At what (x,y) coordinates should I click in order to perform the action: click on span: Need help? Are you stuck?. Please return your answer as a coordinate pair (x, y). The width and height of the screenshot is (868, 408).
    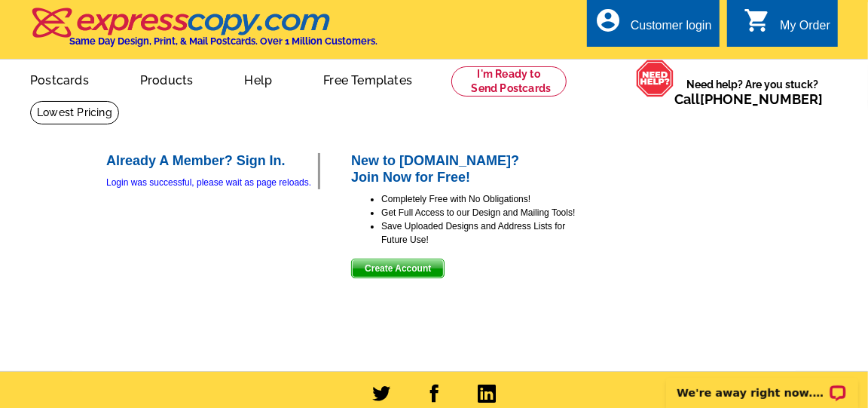
    Looking at the image, I should click on (752, 92).